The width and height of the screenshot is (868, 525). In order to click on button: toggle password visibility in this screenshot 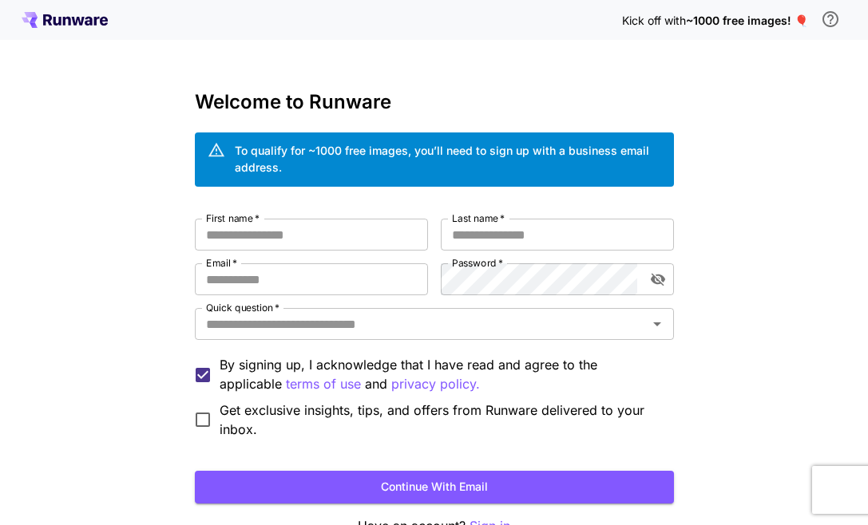, I will do `click(658, 279)`.